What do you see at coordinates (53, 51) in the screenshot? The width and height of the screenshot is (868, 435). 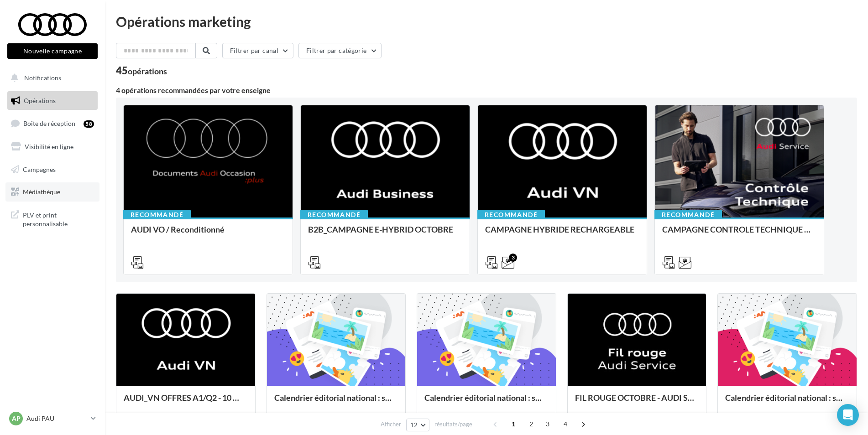 I see `button: Nouvelle campagne` at bounding box center [53, 51].